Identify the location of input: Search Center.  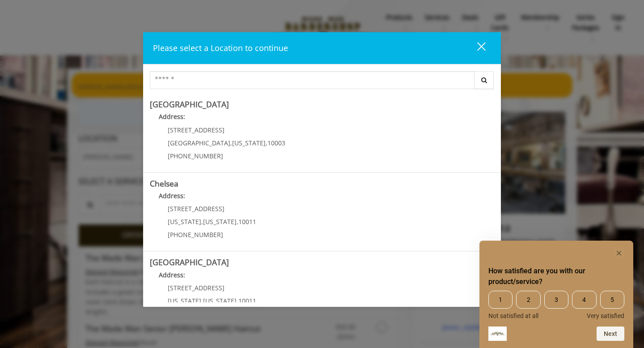
(312, 80).